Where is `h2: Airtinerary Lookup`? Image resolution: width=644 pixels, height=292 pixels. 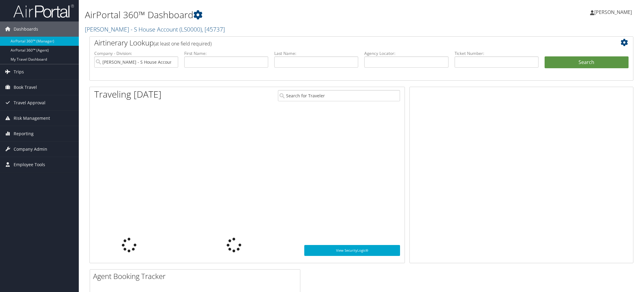 h2: Airtinerary Lookup is located at coordinates (339, 43).